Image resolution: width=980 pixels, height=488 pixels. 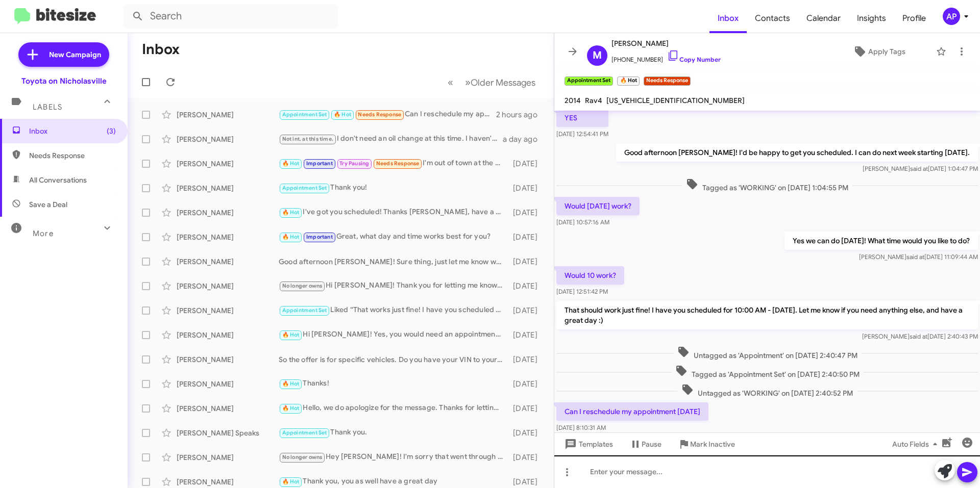 I want to click on a: Inbox, so click(x=728, y=18).